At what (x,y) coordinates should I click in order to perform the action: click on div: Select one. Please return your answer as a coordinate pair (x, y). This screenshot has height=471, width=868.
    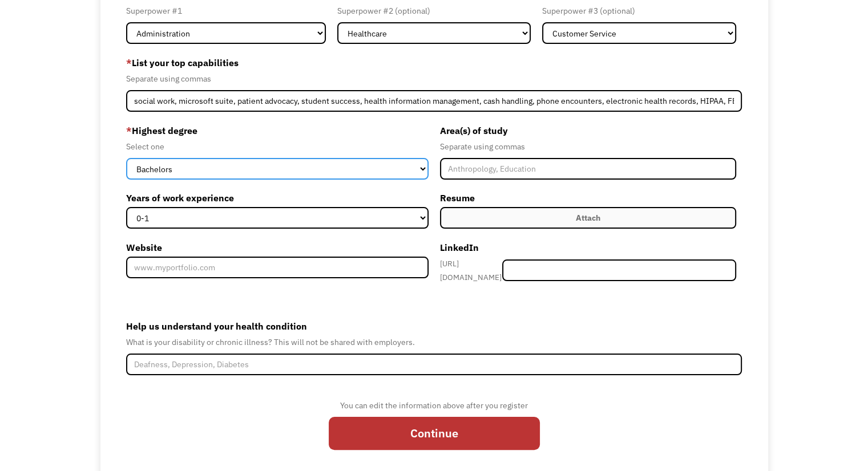
    Looking at the image, I should click on (277, 146).